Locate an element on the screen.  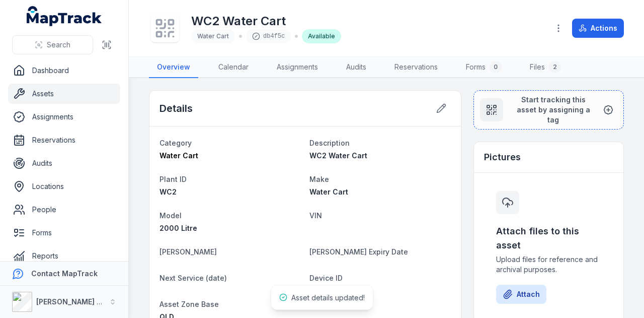
strong: Contact MapTrack is located at coordinates (65, 273).